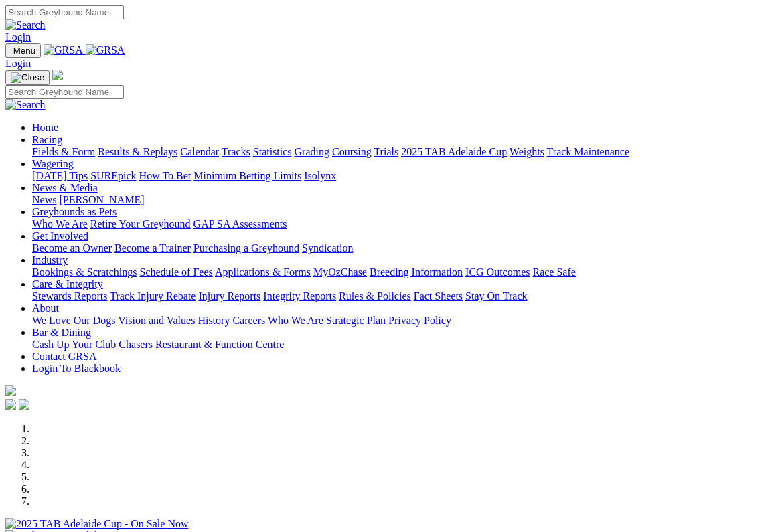 The image size is (774, 532). Describe the element at coordinates (44, 199) in the screenshot. I see `a: News` at that location.